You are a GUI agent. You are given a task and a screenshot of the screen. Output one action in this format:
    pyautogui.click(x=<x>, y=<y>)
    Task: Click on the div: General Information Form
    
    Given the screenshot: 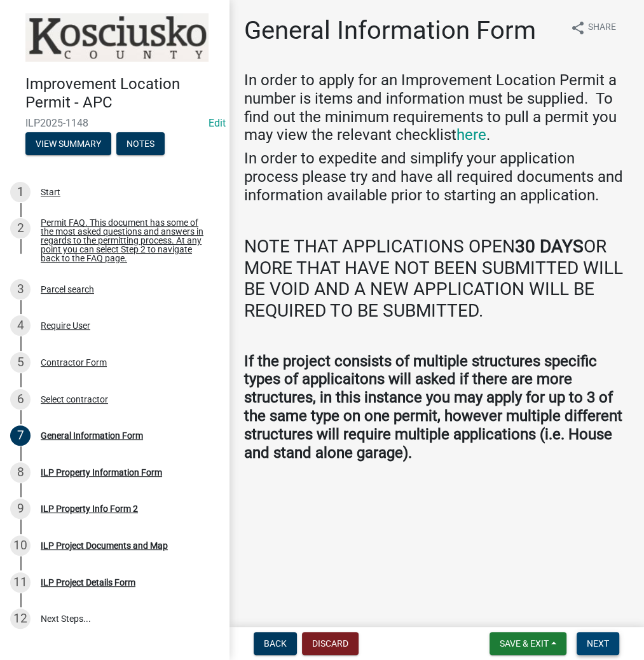 What is the action you would take?
    pyautogui.click(x=92, y=436)
    